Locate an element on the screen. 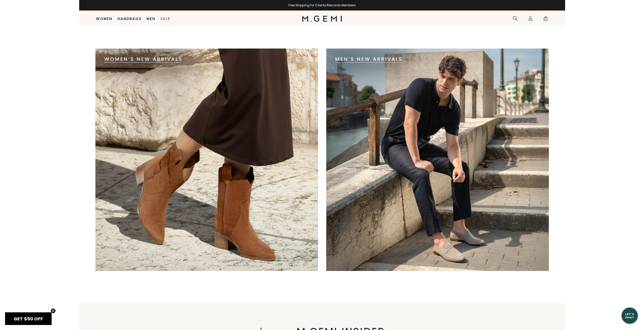 Image resolution: width=644 pixels, height=330 pixels. div: Let's Chat is located at coordinates (630, 315).